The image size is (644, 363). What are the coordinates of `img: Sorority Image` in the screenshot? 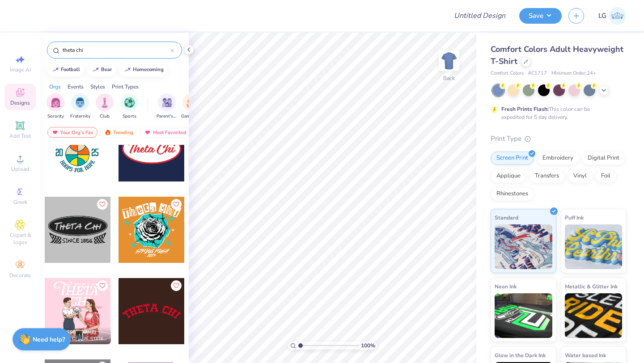 It's located at (55, 102).